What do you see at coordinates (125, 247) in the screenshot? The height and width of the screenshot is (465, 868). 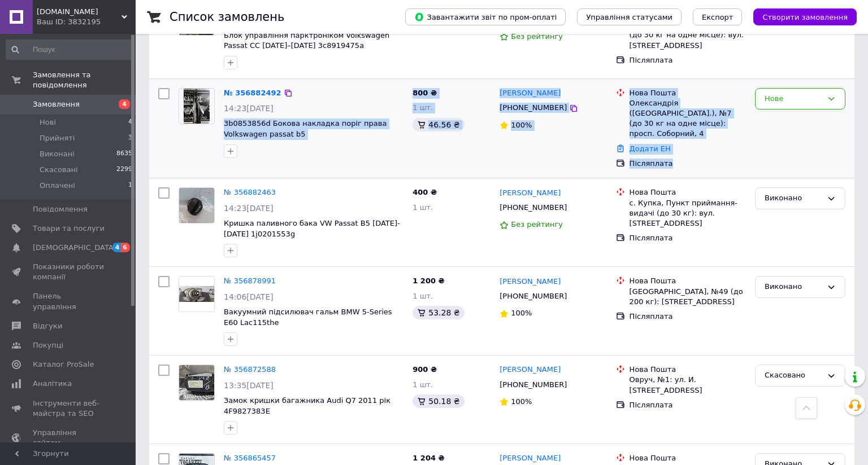 I see `span: 6` at bounding box center [125, 247].